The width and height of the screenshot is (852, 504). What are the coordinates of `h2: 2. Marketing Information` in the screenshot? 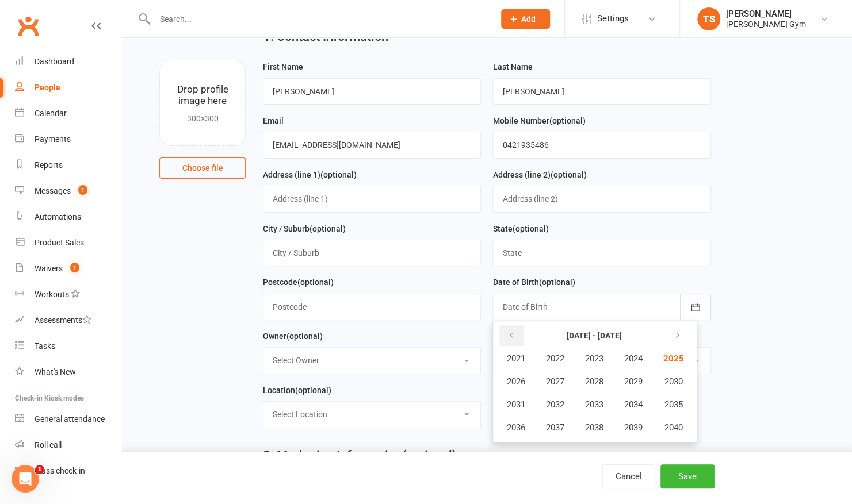 It's located at (487, 455).